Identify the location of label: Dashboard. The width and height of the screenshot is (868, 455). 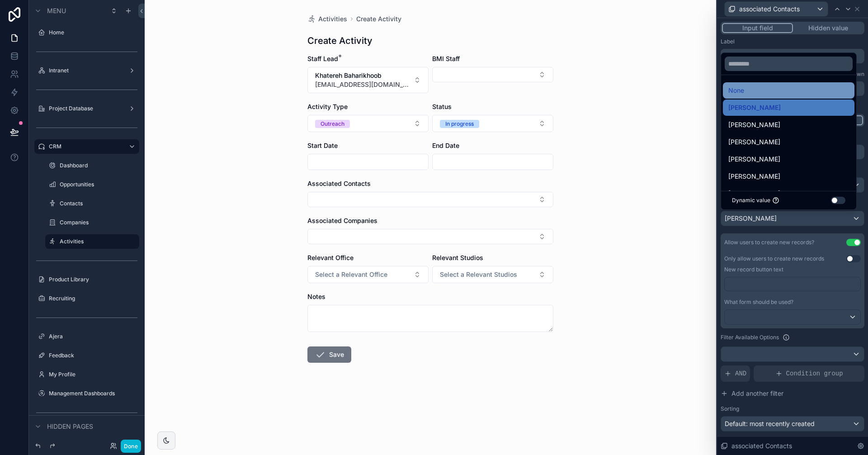
(98, 165).